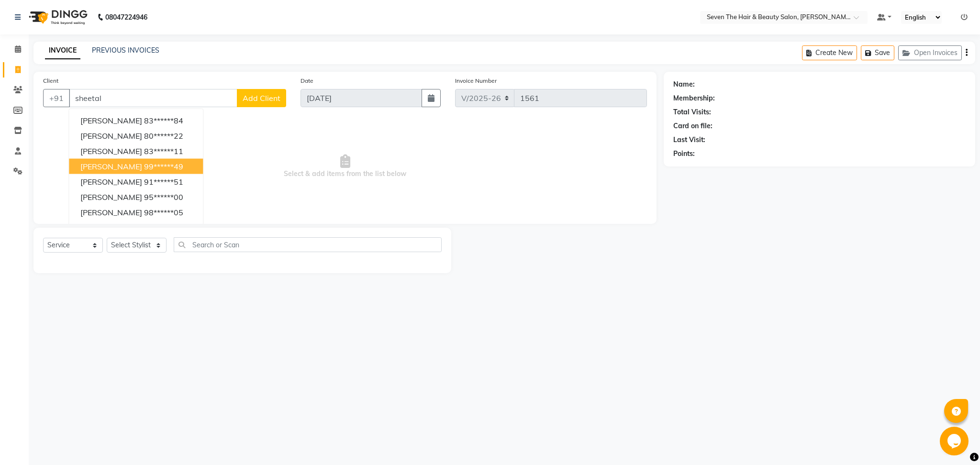  I want to click on a: INVOICE, so click(63, 51).